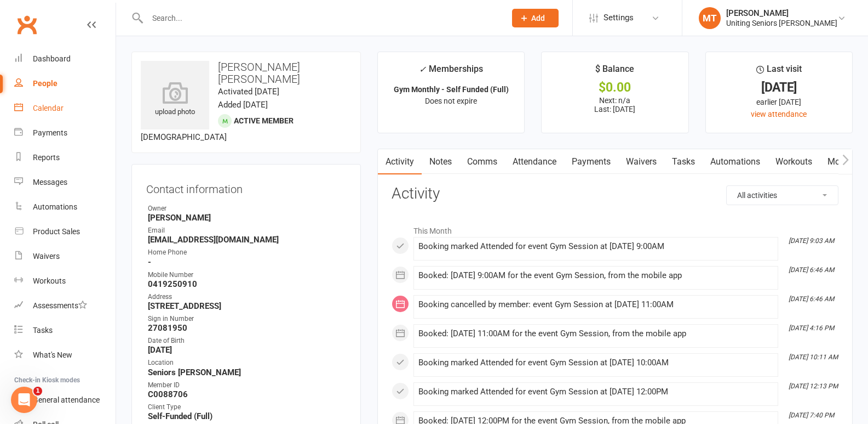  I want to click on strong: Gym Monthly - Self Funded (Full), so click(451, 89).